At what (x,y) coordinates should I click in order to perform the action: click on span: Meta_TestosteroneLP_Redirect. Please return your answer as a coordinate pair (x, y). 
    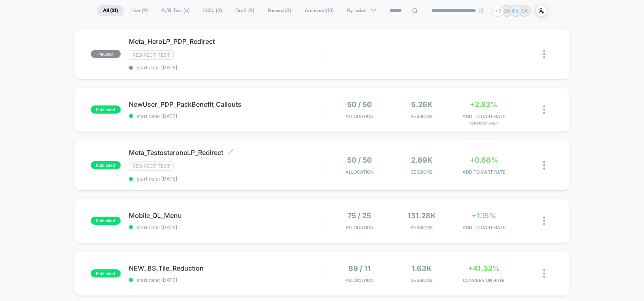
    Looking at the image, I should click on (225, 152).